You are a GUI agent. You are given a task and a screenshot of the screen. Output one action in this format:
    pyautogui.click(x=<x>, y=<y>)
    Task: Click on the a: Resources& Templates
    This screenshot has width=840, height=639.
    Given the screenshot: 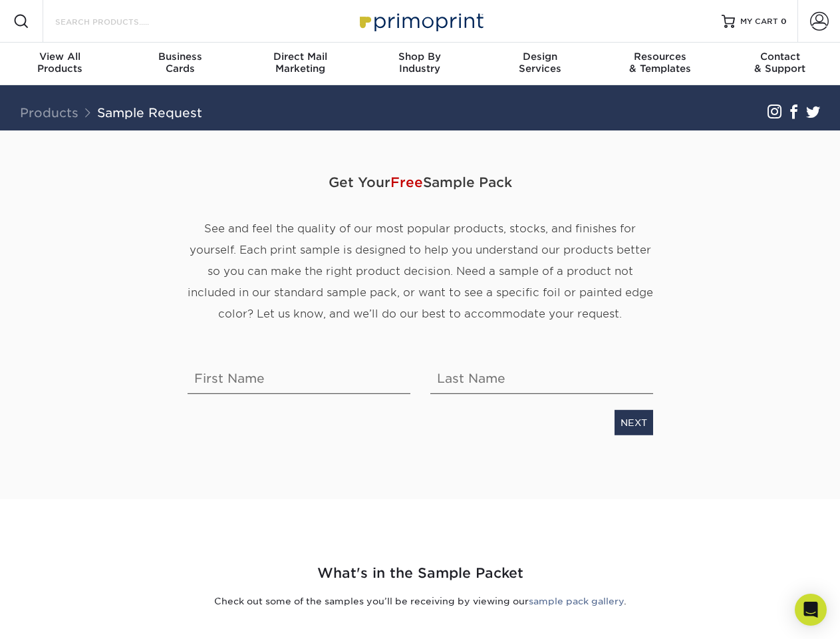 What is the action you would take?
    pyautogui.click(x=660, y=64)
    